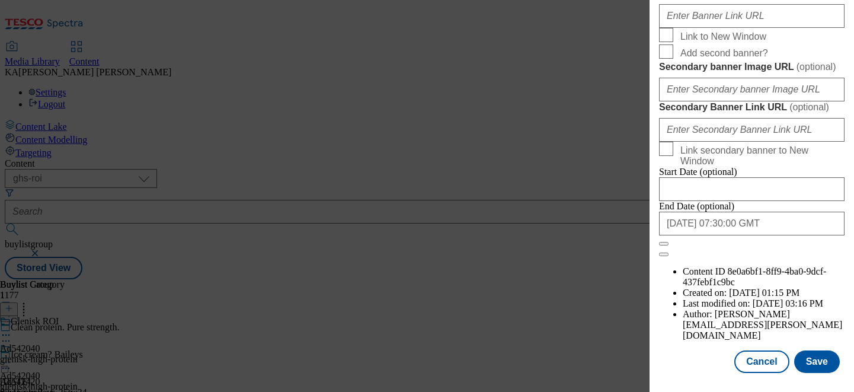 The height and width of the screenshot is (392, 854). What do you see at coordinates (752, 90) in the screenshot?
I see `input: Enter Secondary banner Image URL` at bounding box center [752, 90].